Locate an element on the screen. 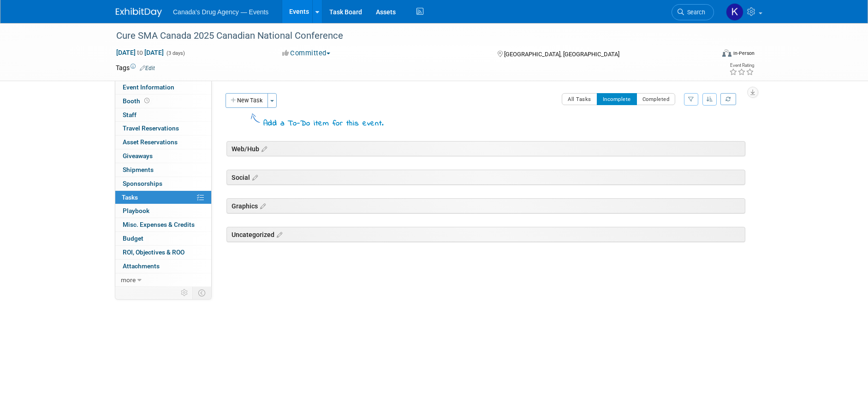 This screenshot has height=408, width=868. a: Booth is located at coordinates (163, 101).